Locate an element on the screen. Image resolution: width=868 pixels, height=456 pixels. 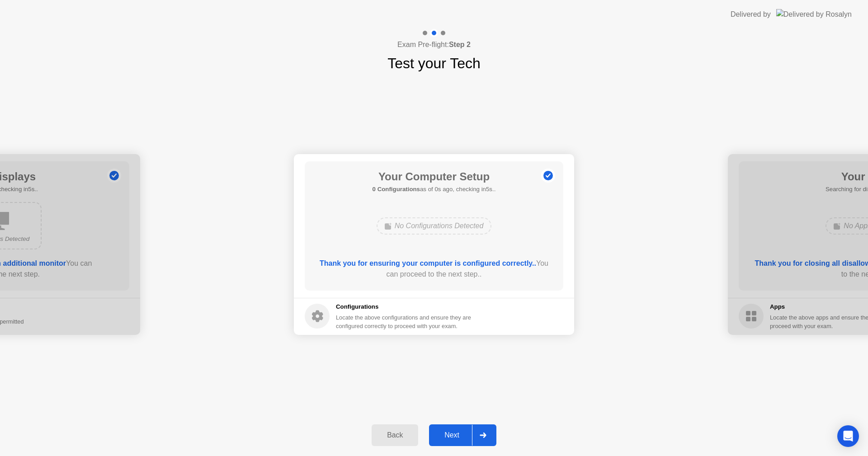
div: Next is located at coordinates (451, 435).